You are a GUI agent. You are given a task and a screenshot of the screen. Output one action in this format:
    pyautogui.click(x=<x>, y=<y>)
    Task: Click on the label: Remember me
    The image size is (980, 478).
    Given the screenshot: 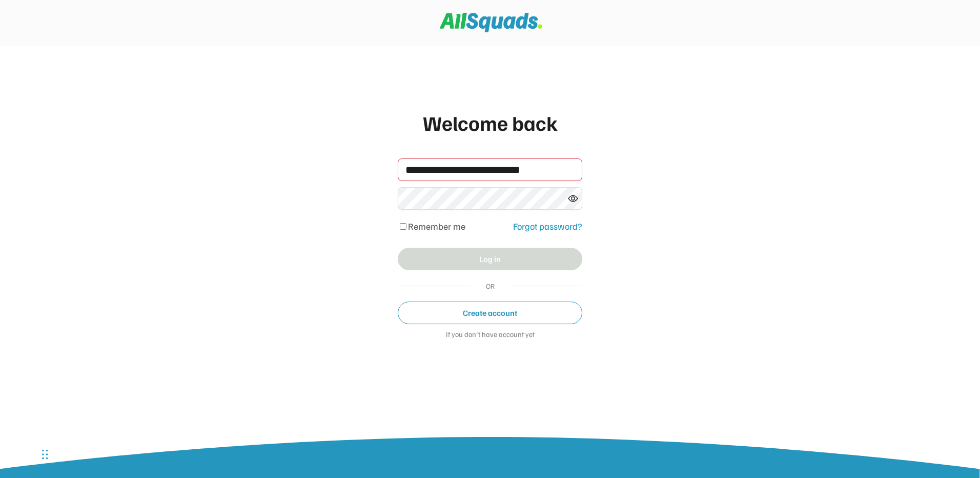 What is the action you would take?
    pyautogui.click(x=437, y=226)
    